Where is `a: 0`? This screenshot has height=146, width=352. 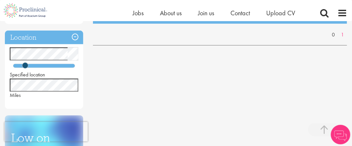
a: 0 is located at coordinates (333, 35).